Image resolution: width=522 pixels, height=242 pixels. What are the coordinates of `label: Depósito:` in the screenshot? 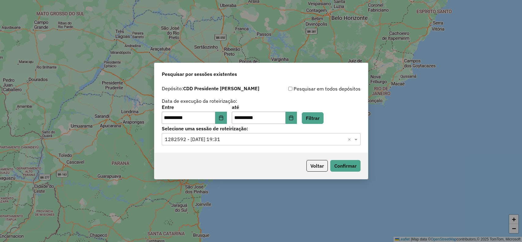 It's located at (210, 88).